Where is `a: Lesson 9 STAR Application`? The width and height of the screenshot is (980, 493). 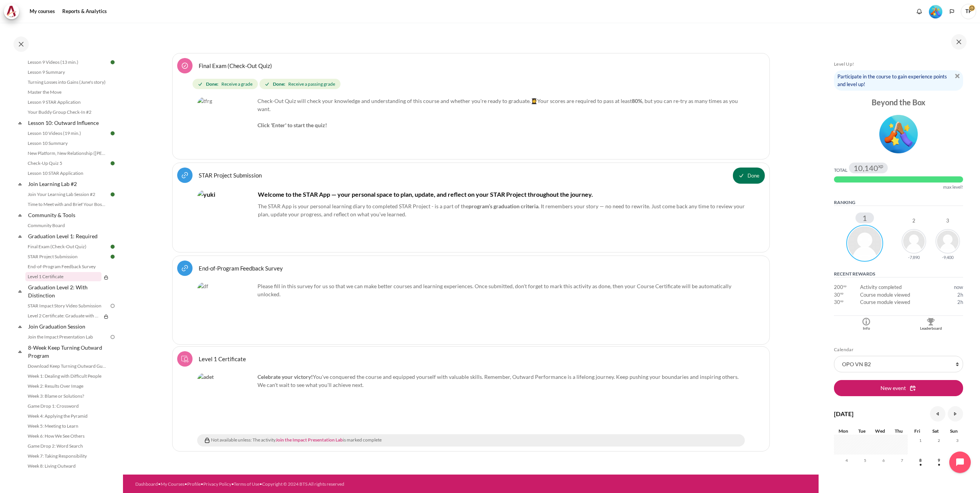
a: Lesson 9 STAR Application is located at coordinates (67, 102).